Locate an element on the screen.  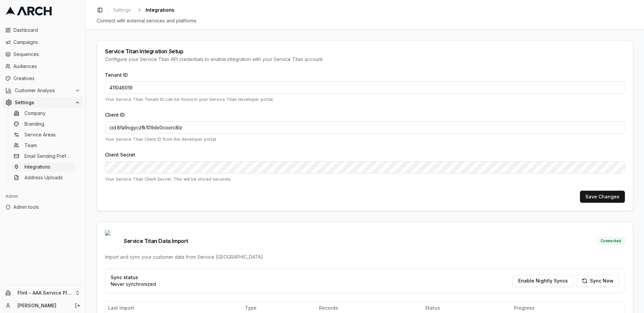
img: Service Titan logo is located at coordinates (113, 241).